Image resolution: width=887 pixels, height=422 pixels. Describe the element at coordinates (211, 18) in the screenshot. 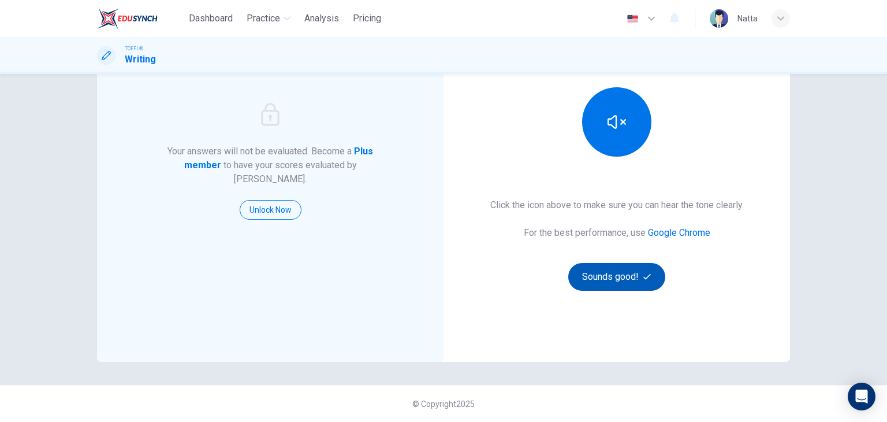

I see `a: Dashboard` at that location.